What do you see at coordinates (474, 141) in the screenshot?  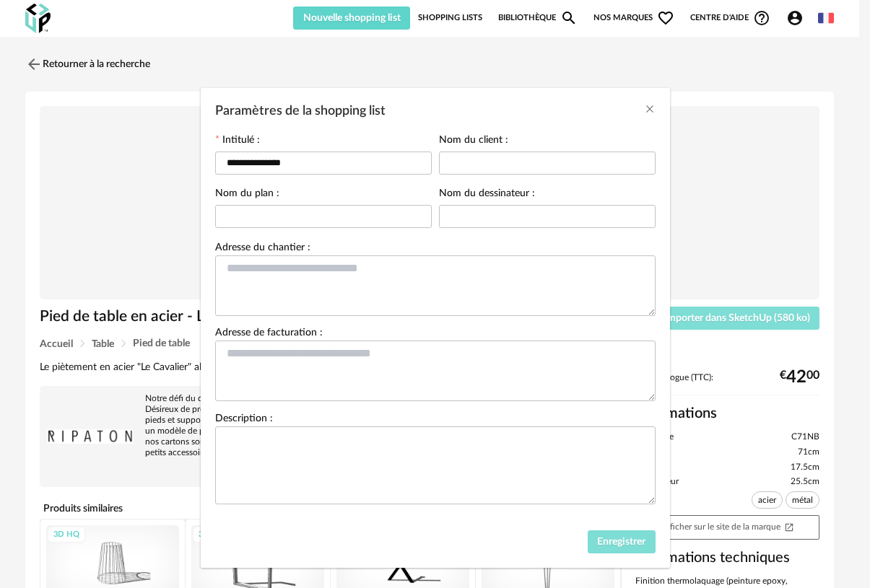 I see `label: Nom du client :` at bounding box center [474, 141].